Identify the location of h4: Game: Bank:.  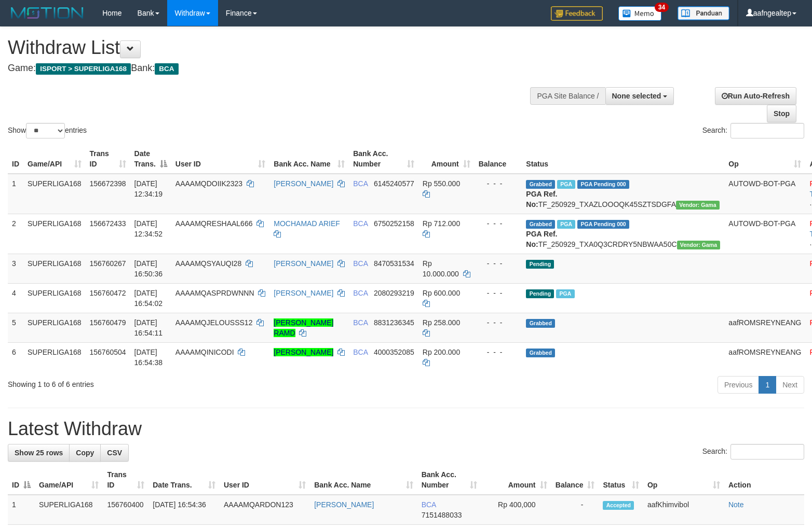
(269, 69).